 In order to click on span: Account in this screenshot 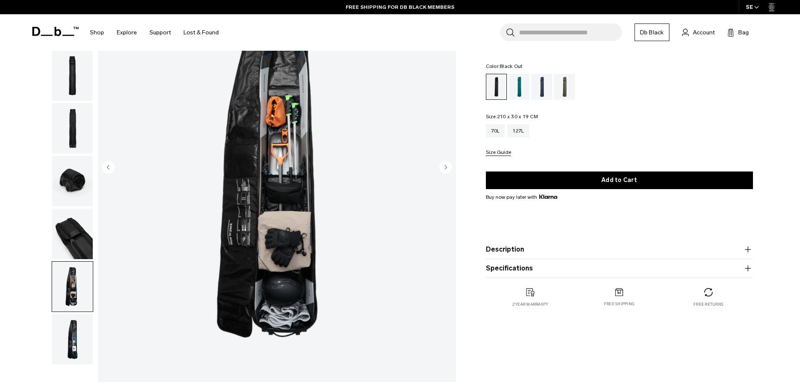, I will do `click(704, 32)`.